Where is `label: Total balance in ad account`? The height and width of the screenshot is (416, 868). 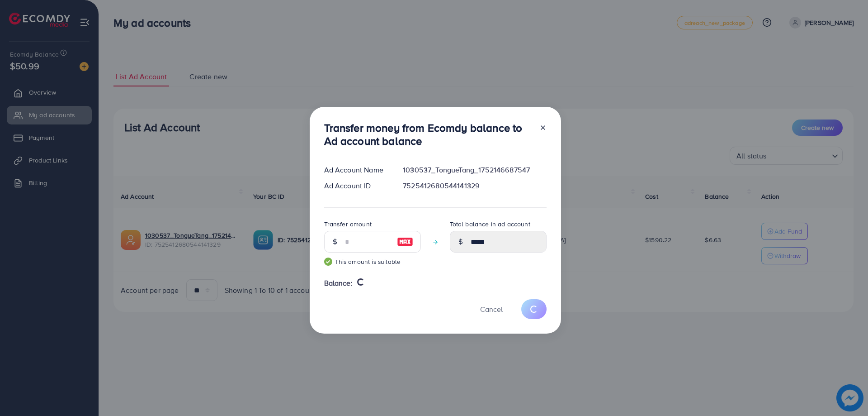 label: Total balance in ad account is located at coordinates (490, 224).